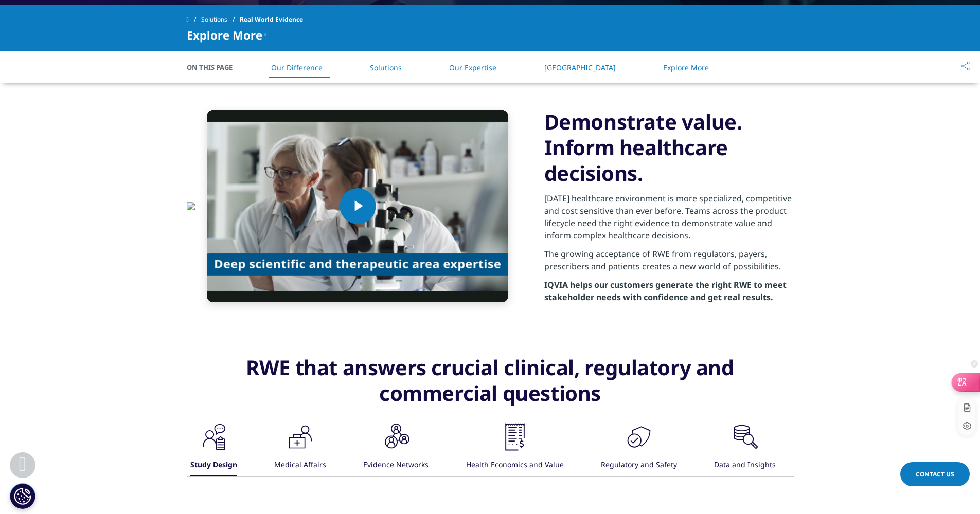 The image size is (980, 514). I want to click on div: Health Economics and Value, so click(515, 465).